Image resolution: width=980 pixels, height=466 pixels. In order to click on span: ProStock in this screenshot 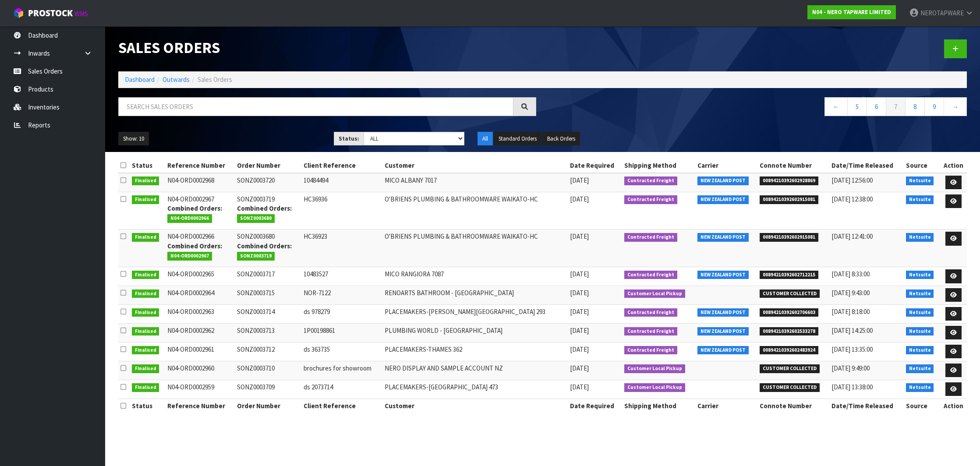, I will do `click(50, 13)`.